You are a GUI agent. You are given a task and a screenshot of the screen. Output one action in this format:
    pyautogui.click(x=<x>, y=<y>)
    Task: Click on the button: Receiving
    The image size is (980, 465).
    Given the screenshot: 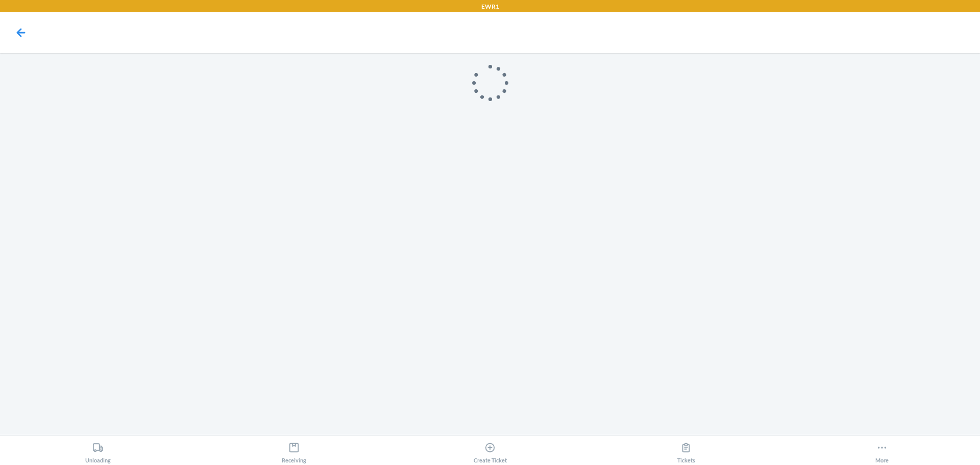 What is the action you would take?
    pyautogui.click(x=294, y=449)
    